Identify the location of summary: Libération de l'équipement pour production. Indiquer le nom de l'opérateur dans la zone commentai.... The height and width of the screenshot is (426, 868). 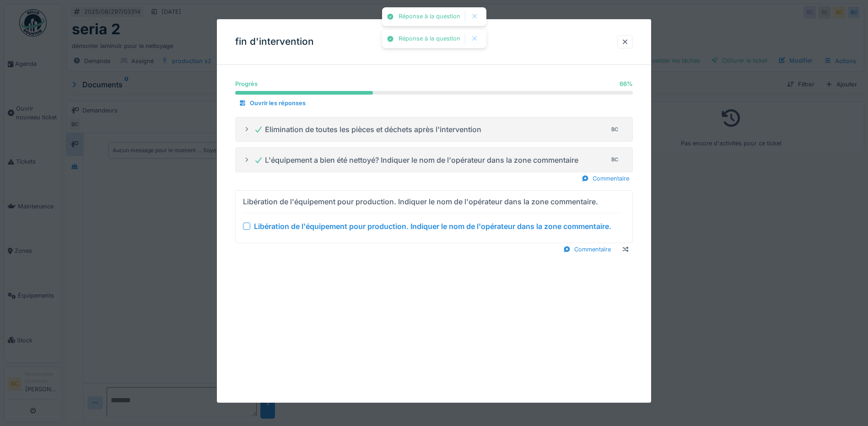
(434, 216).